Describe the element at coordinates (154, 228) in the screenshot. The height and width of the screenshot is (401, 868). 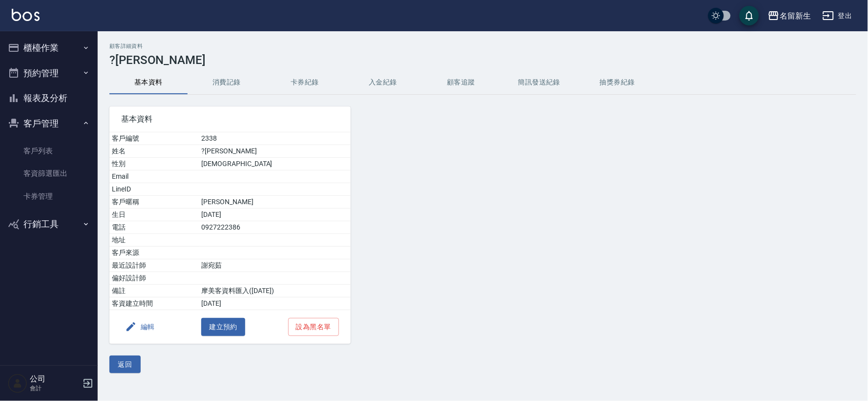
I see `td: 電話` at that location.